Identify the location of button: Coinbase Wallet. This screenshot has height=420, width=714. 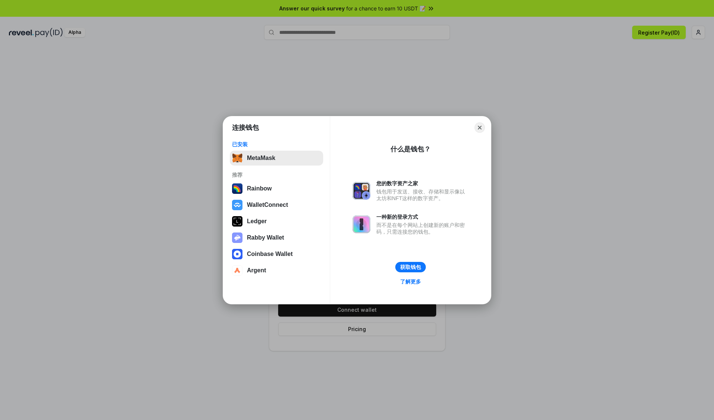
(276, 254).